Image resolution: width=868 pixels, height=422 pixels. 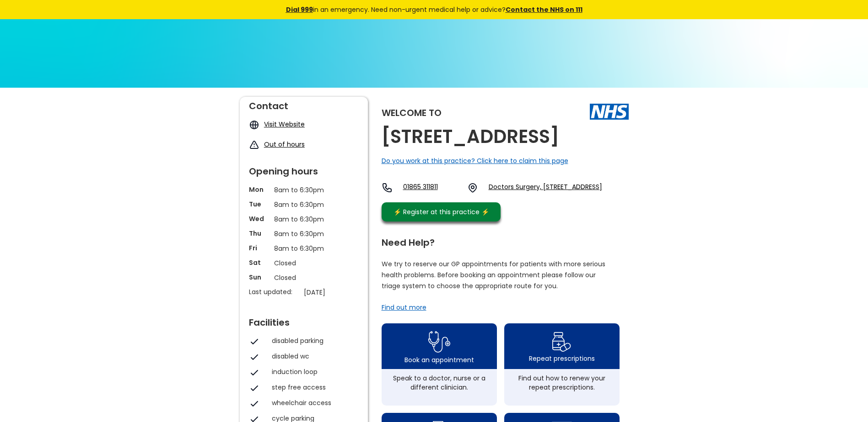 What do you see at coordinates (434, 10) in the screenshot?
I see `div: in an emergency. Need non-urgent medical help or advice?` at bounding box center [434, 10].